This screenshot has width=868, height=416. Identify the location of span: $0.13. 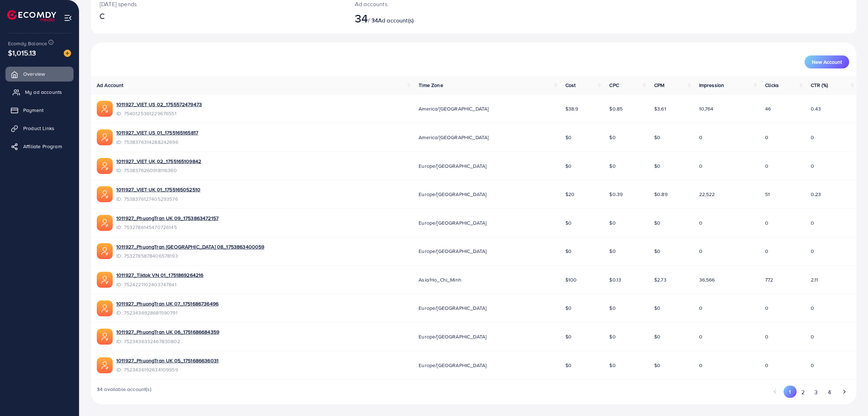
(615, 280).